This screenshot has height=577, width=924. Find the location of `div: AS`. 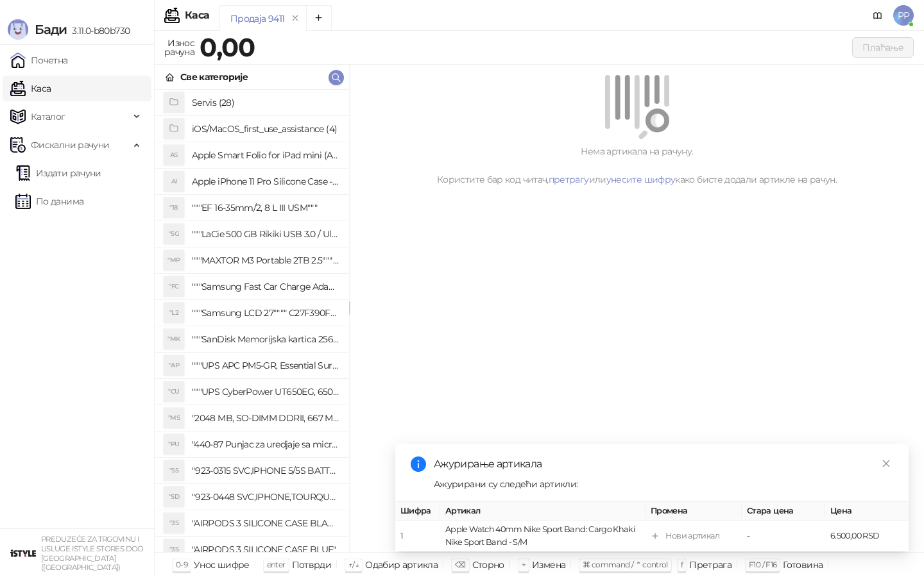

div: AS is located at coordinates (174, 156).